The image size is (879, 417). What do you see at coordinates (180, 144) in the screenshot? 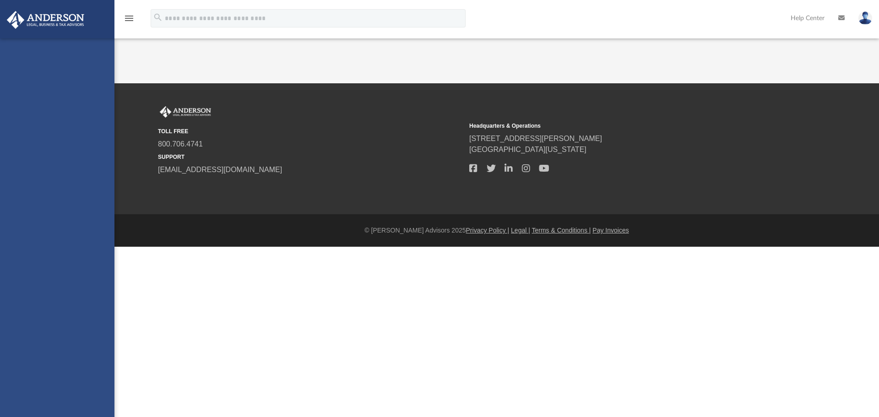
I see `a: 800.706.4741` at bounding box center [180, 144].